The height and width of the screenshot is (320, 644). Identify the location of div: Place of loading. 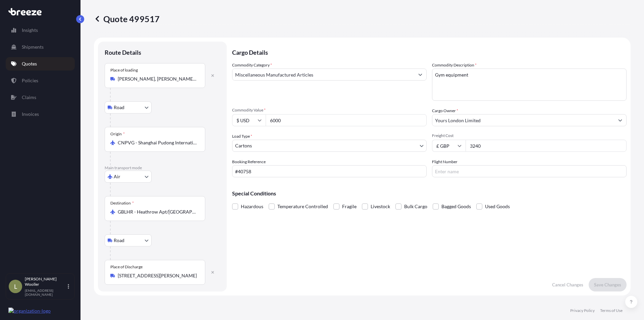
(124, 70).